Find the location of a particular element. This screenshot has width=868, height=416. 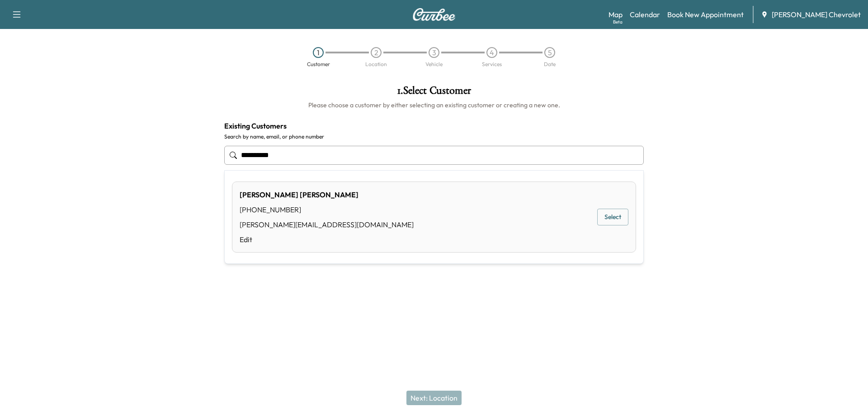

h6: Please choose a customer by either selecting an existing customer or creating a new one. is located at coordinates (434, 105).